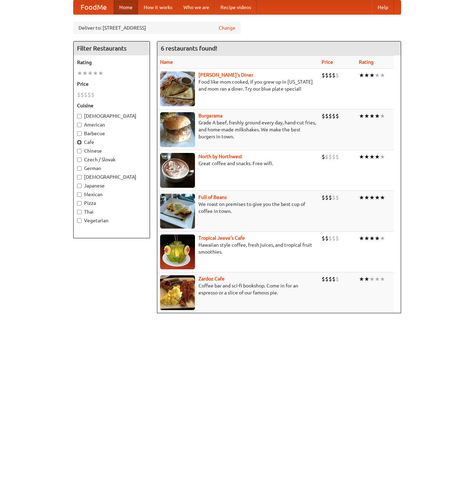  Describe the element at coordinates (238, 130) in the screenshot. I see `p: Grade A beef, freshly ground every day, hand-cut fries, and home-made milkshakes. We make the bes...` at that location.